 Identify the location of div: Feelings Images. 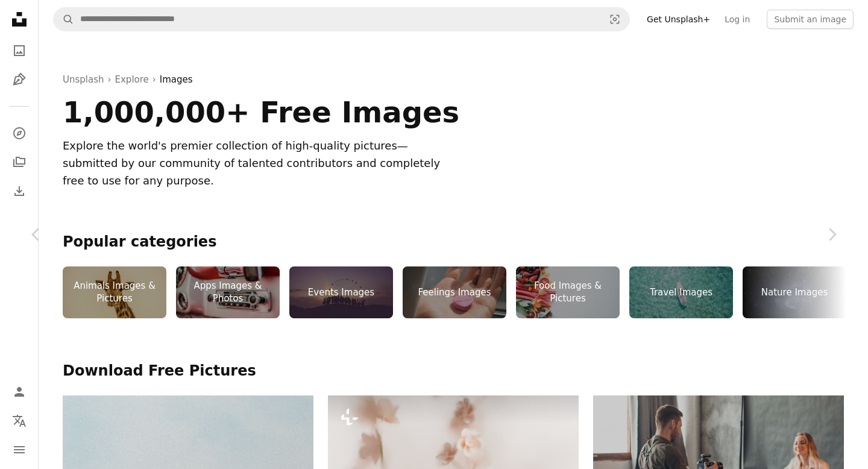
(454, 292).